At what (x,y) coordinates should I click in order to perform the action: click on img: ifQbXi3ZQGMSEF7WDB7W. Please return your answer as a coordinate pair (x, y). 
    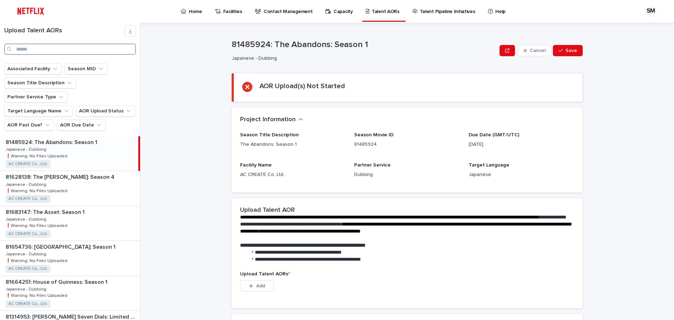
    Looking at the image, I should click on (31, 11).